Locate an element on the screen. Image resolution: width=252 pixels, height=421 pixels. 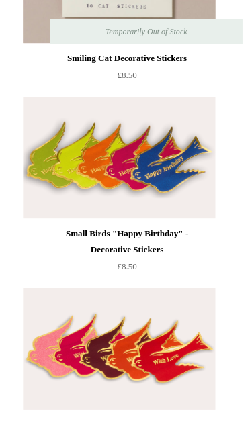
span: Temporarily Out of Stock is located at coordinates (145, 34).